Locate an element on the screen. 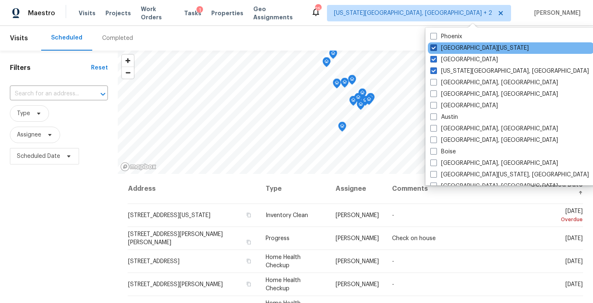  input: Search for an address... is located at coordinates (47, 94).